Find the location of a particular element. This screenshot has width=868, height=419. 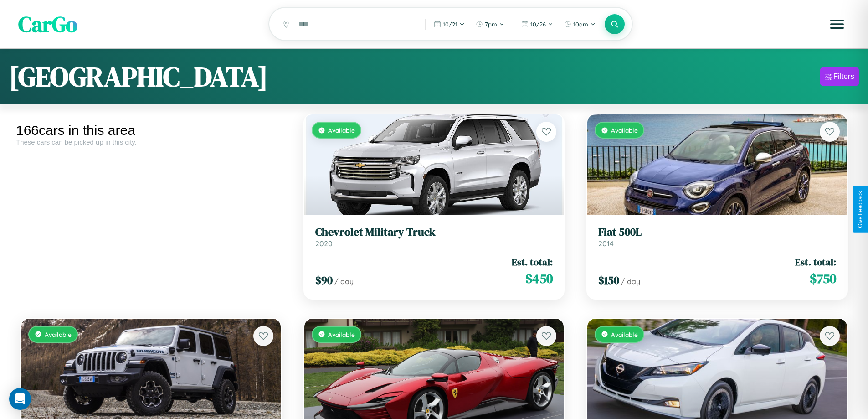

button: Open menu is located at coordinates (837, 24).